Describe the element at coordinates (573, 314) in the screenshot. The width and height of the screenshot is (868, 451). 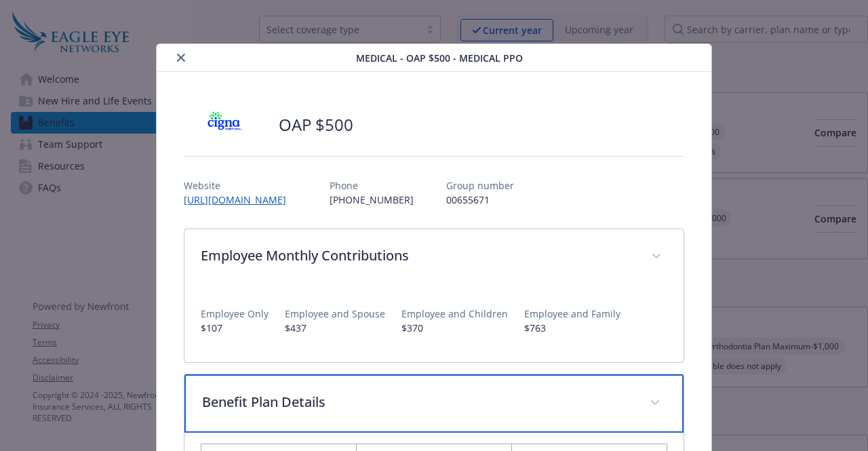
I see `p: Employee and Family` at that location.